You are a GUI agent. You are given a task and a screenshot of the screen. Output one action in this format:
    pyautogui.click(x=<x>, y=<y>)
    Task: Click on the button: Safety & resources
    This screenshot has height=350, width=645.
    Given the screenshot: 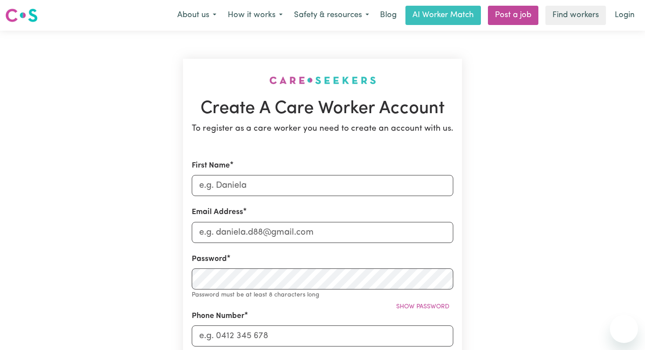 What is the action you would take?
    pyautogui.click(x=331, y=15)
    